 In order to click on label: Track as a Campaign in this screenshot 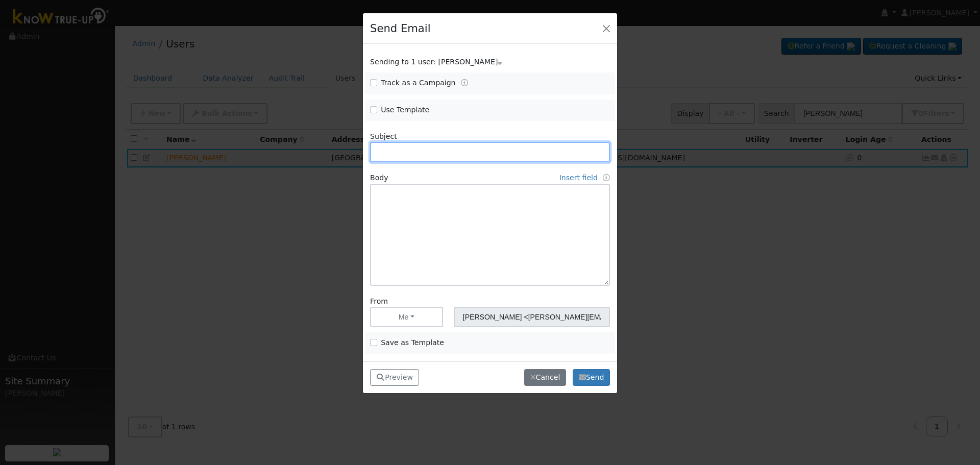, I will do `click(418, 83)`.